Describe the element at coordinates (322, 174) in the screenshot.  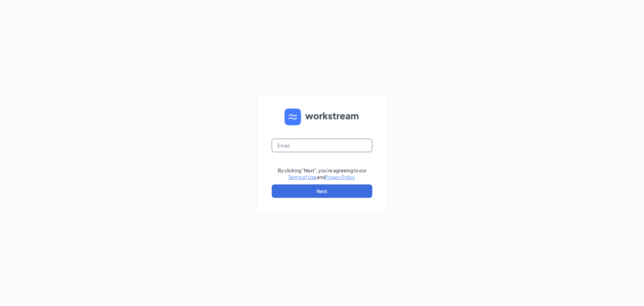
I see `div: By clicking "Next", you're agreeing to our and .` at that location.